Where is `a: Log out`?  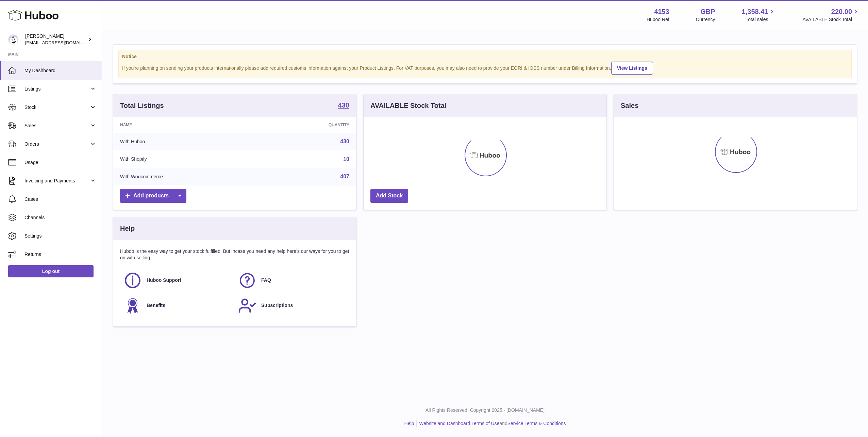 a: Log out is located at coordinates (51, 271).